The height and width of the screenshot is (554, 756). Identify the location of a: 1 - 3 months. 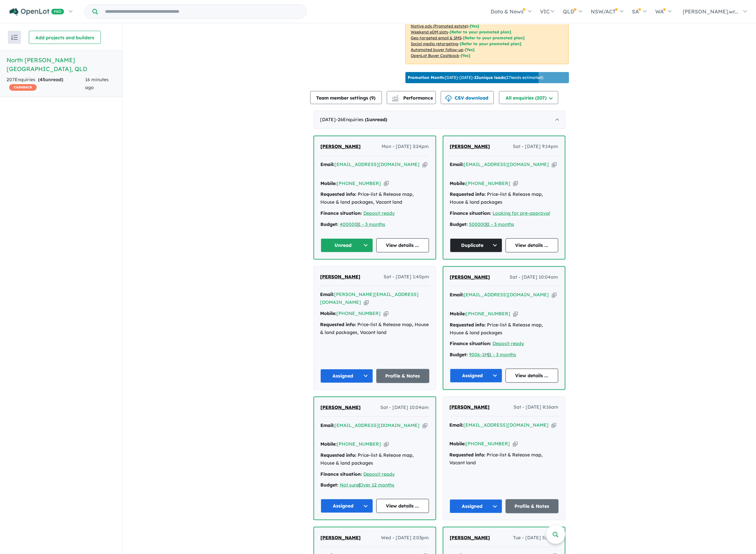
(372, 224).